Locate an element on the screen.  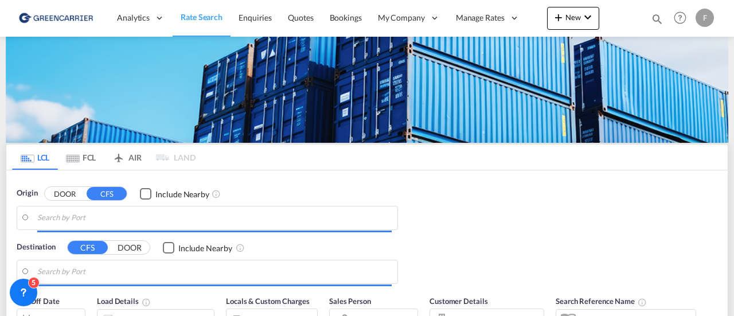
span: Locals & Custom Charges is located at coordinates (268, 301).